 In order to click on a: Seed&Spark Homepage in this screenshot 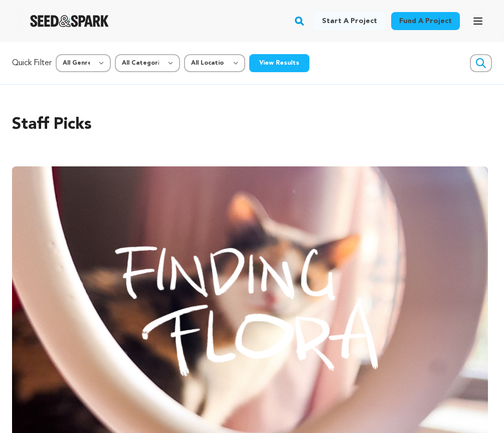, I will do `click(69, 21)`.